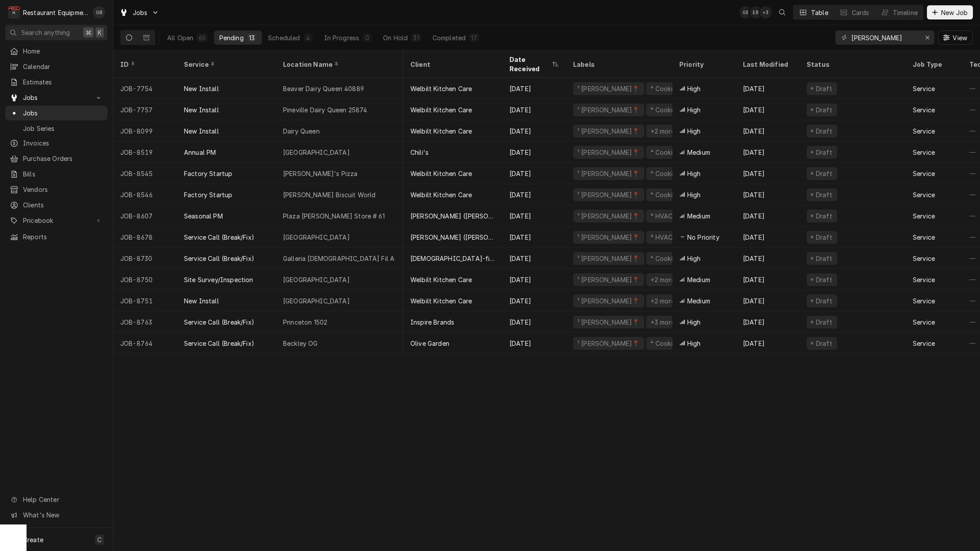 This screenshot has height=551, width=980. Describe the element at coordinates (62, 500) in the screenshot. I see `span: Help Center` at that location.